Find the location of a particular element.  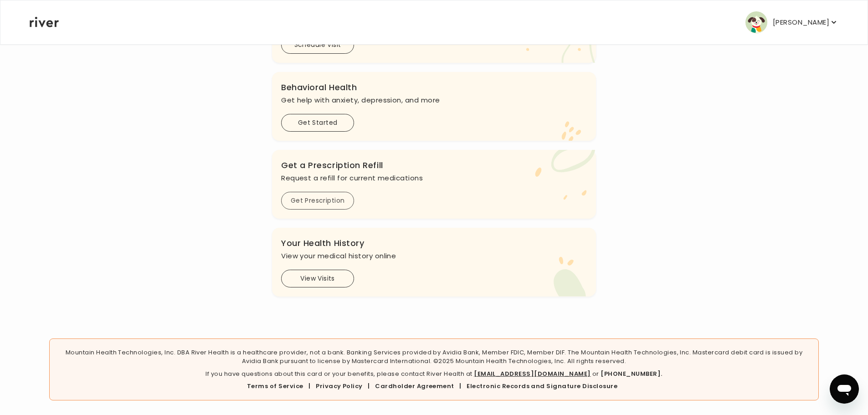

p: Mountain Health Technologies, Inc. DBA River Health is a healthcare provider, not a bank. Banking... is located at coordinates (434, 357).